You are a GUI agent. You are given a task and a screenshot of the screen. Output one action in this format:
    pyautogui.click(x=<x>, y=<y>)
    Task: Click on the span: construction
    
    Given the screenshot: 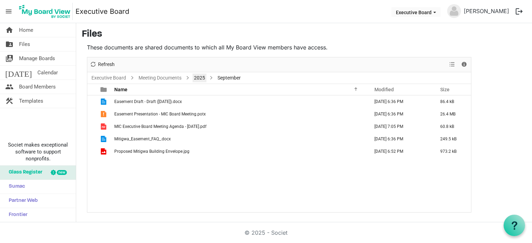 What is the action you would take?
    pyautogui.click(x=9, y=101)
    